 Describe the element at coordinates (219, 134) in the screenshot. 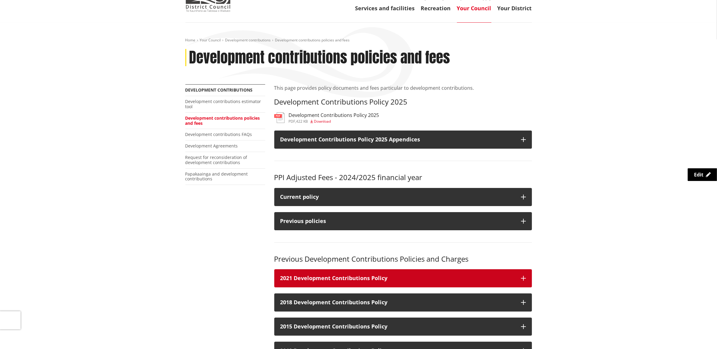

I see `a: Development contributions FAQs` at that location.